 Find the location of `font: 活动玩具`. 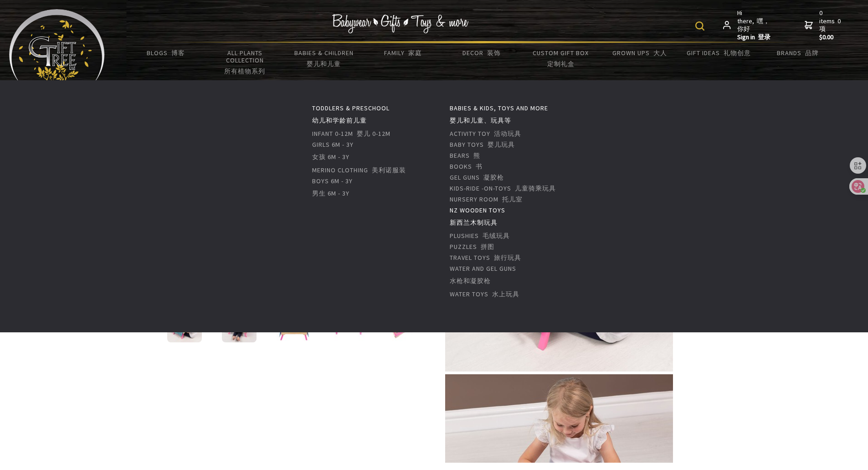

font: 活动玩具 is located at coordinates (508, 134).